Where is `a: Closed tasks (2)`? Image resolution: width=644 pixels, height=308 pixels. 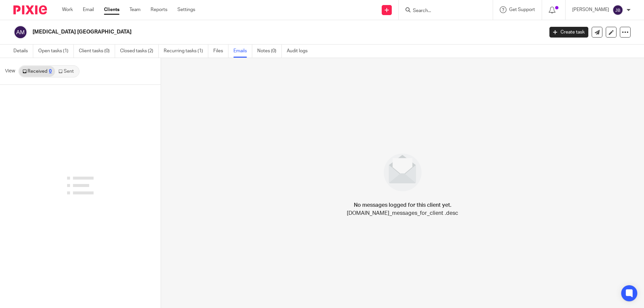
a: Closed tasks (2) is located at coordinates (139, 51).